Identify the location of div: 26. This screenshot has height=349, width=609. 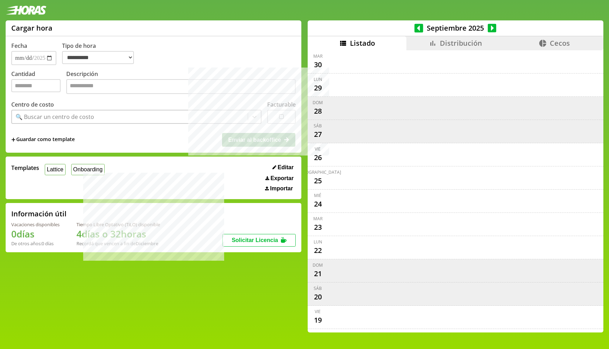
(318, 158).